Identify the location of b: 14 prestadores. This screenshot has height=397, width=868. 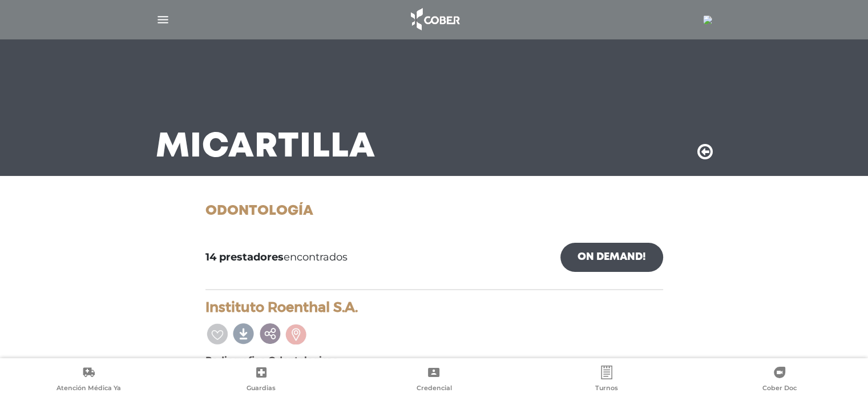
(244, 257).